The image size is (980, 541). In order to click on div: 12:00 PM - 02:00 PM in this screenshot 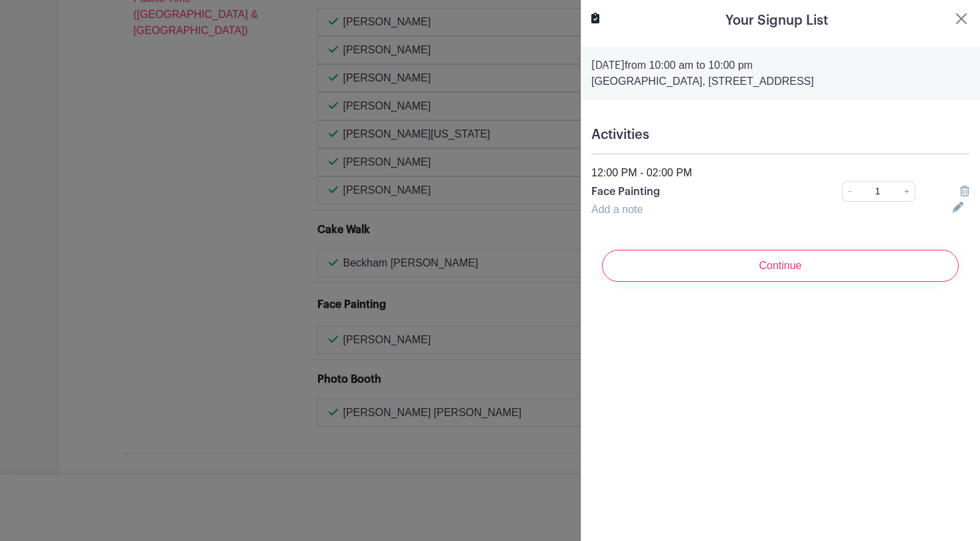, I will do `click(780, 173)`.